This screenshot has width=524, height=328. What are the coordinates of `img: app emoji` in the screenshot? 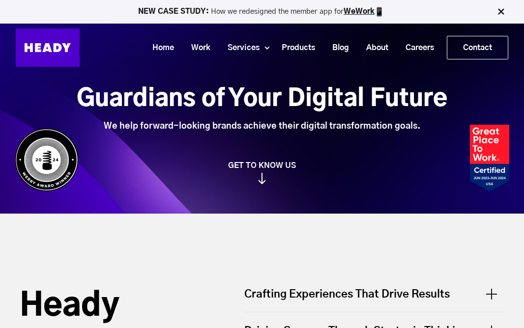 It's located at (379, 12).